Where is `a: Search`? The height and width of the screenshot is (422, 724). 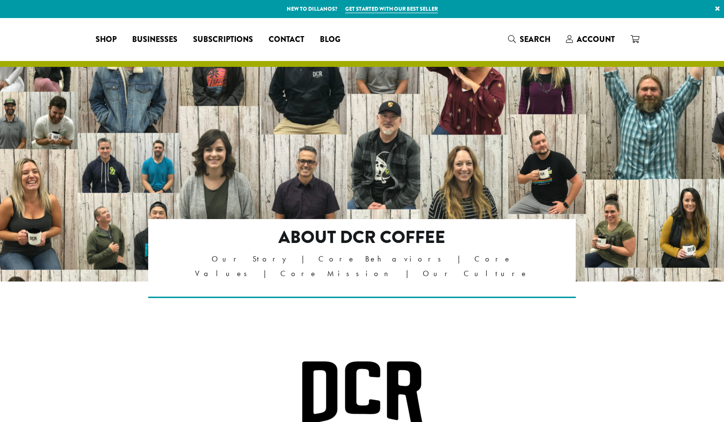
a: Search is located at coordinates (529, 39).